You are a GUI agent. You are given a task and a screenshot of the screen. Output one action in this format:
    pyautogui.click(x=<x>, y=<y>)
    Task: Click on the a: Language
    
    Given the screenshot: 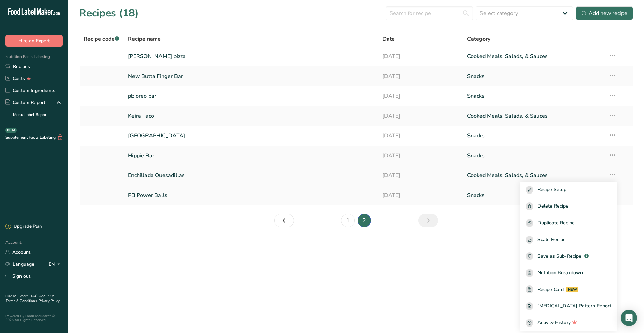 What is the action you would take?
    pyautogui.click(x=20, y=264)
    